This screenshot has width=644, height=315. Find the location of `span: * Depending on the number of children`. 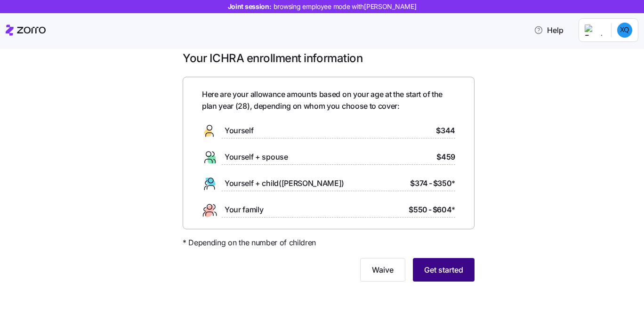

span: * Depending on the number of children is located at coordinates (249, 243).